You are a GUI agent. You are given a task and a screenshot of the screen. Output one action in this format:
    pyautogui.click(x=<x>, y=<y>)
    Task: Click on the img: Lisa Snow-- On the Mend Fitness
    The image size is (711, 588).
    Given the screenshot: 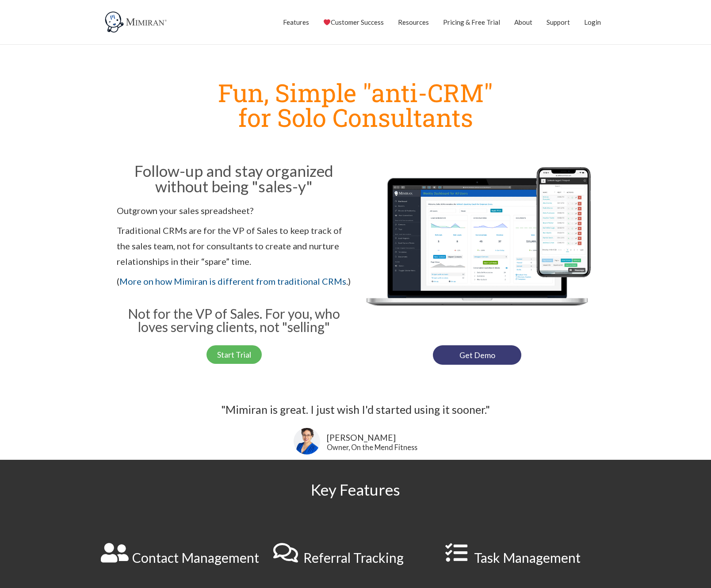 What is the action you would take?
    pyautogui.click(x=307, y=442)
    